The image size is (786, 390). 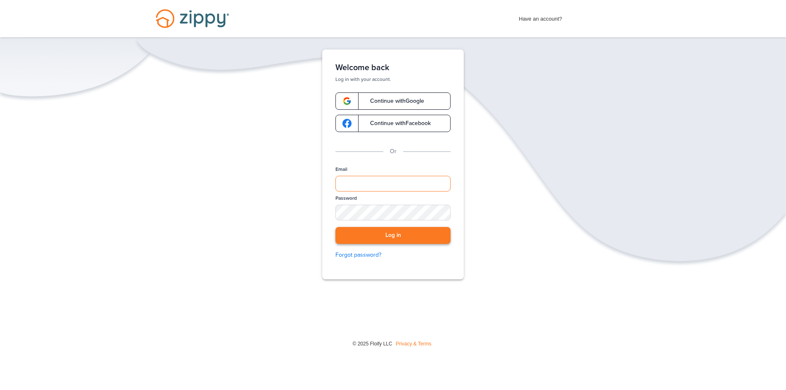 What do you see at coordinates (393, 101) in the screenshot?
I see `span: Continue with Google` at bounding box center [393, 101].